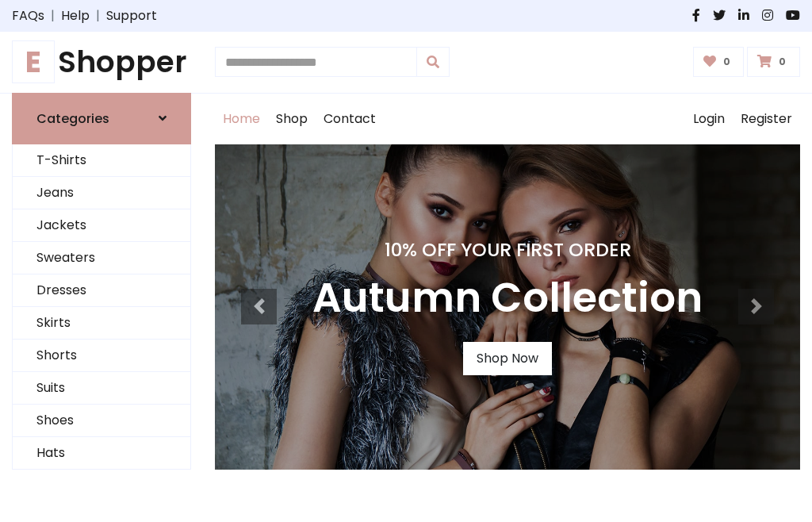  What do you see at coordinates (349, 119) in the screenshot?
I see `a: Contact` at bounding box center [349, 119].